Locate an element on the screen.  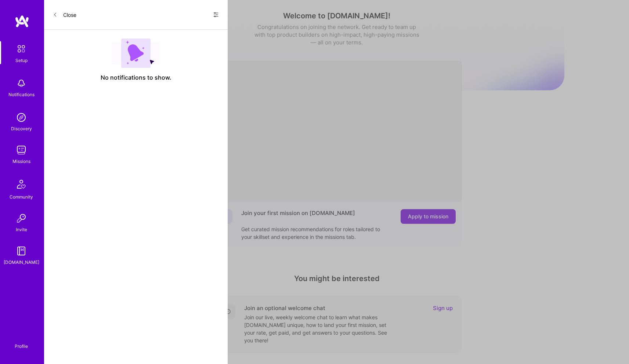
a: Profile is located at coordinates (21, 343).